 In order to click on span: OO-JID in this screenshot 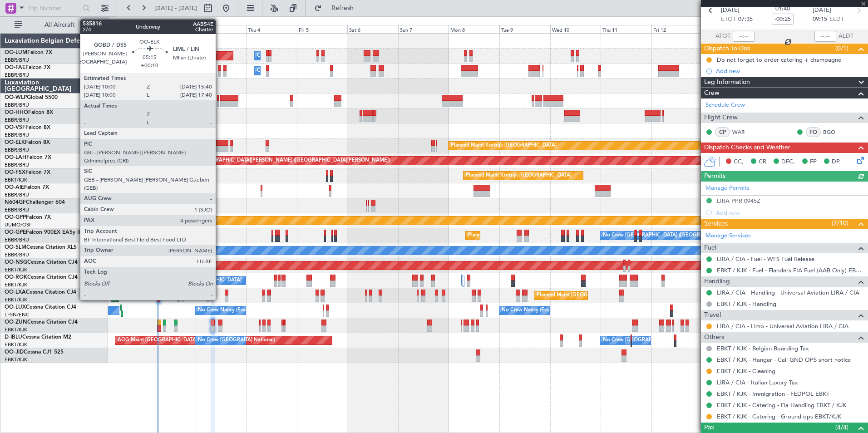, I will do `click(14, 352)`.